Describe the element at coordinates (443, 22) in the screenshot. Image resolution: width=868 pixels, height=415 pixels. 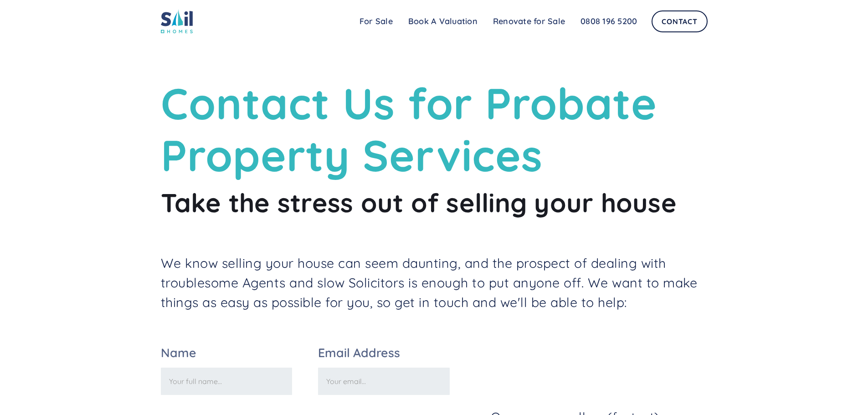
I see `a: Book A Valuation` at that location.